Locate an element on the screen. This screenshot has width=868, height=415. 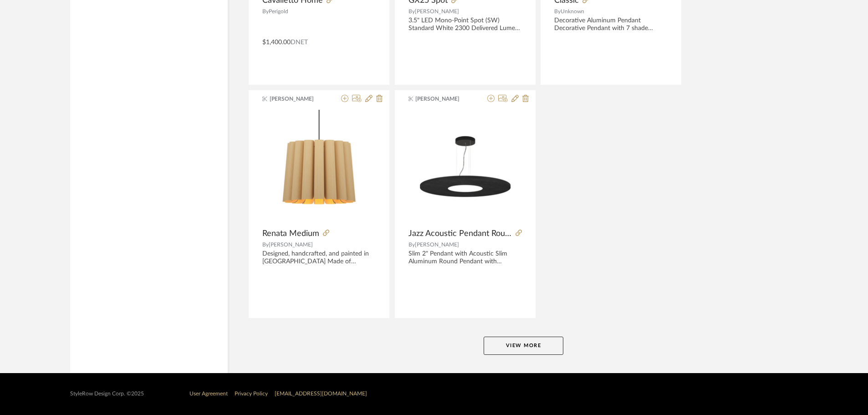
div: 3.5" LED Mono-Point Spot (SW) Standard White 2300 Delivered Lumens 25°, 35° or 60° Beam angle opt... is located at coordinates (465, 25).